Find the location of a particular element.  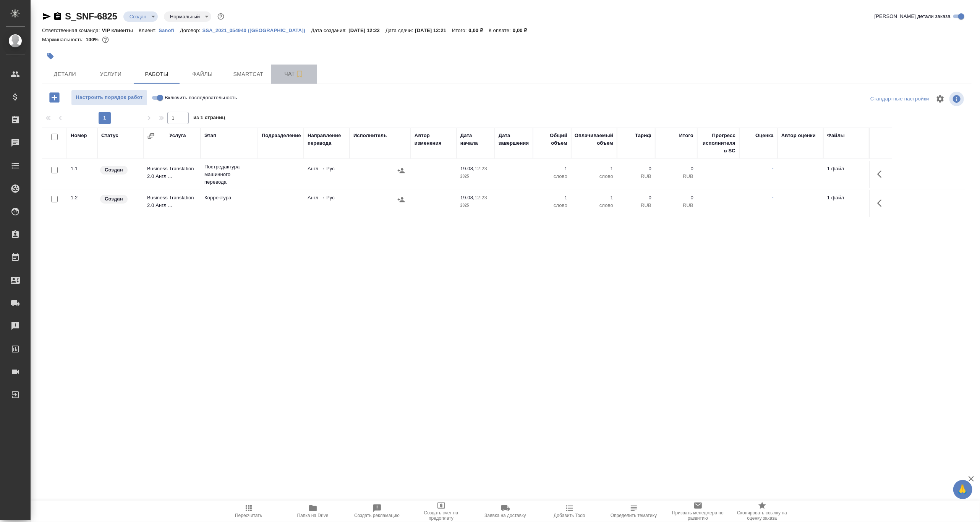

p: 12:23 is located at coordinates (480, 168).